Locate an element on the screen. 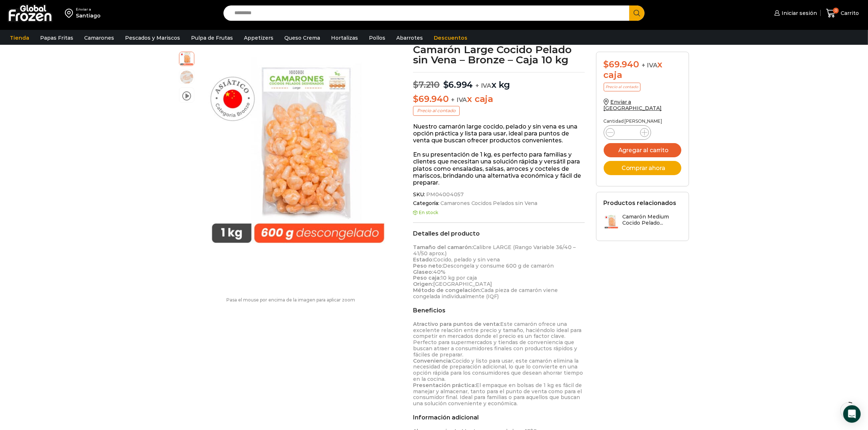  a: Pulpa de Frutas is located at coordinates (212, 38).